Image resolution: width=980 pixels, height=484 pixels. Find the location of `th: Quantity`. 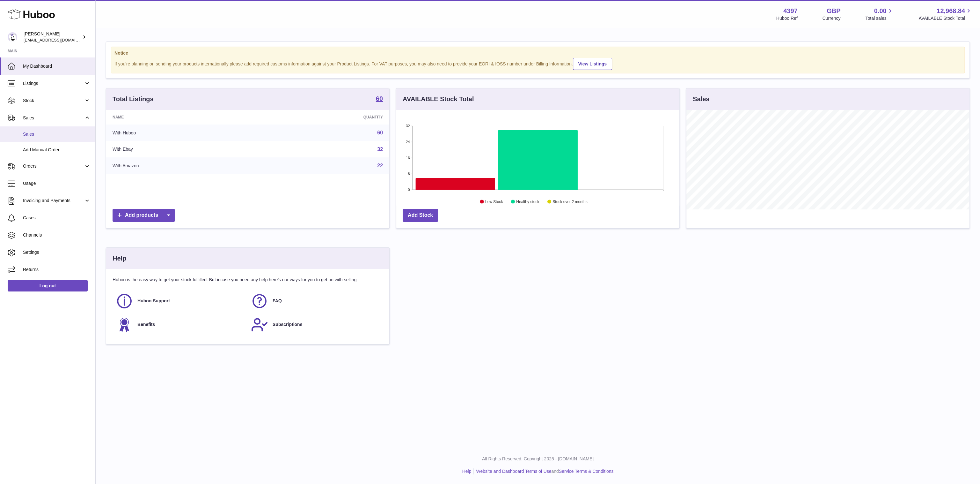

th: Quantity is located at coordinates (325, 117).